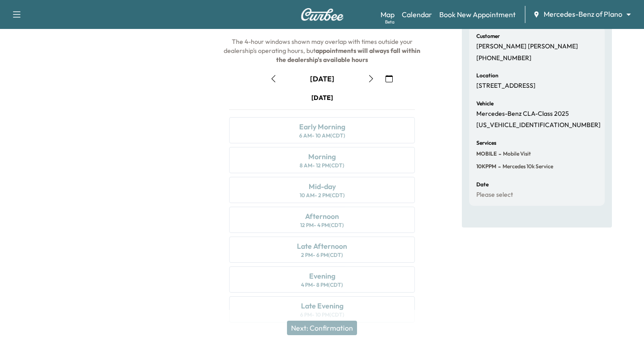 The image size is (644, 346). What do you see at coordinates (322, 14) in the screenshot?
I see `img: Curbee Logo` at bounding box center [322, 14].